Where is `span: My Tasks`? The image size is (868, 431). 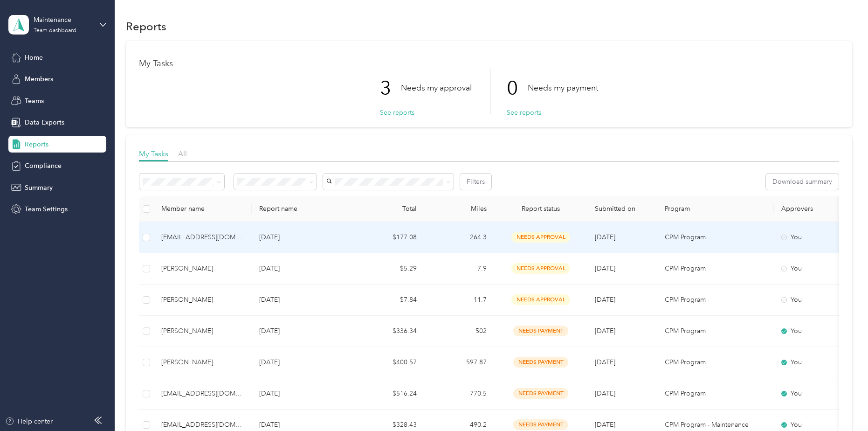
span: My Tasks is located at coordinates (153, 153).